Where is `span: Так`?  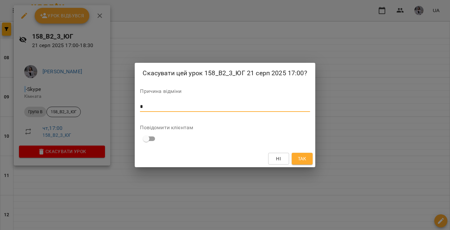
span: Так is located at coordinates (302, 159).